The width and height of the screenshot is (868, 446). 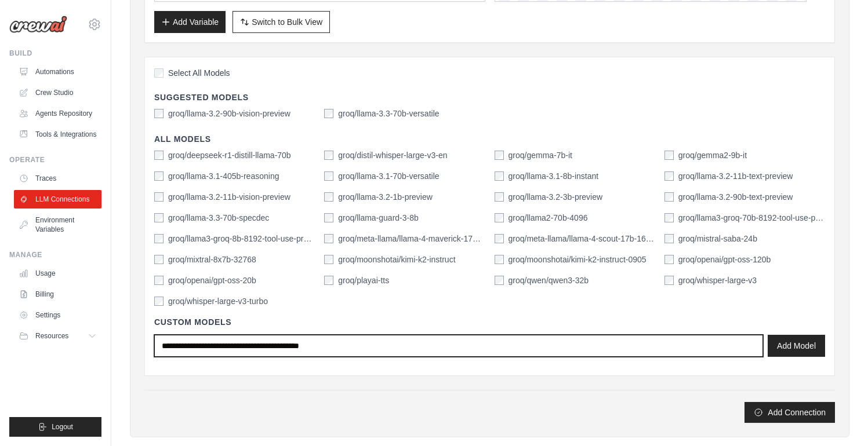 I want to click on button: Resources, so click(x=58, y=336).